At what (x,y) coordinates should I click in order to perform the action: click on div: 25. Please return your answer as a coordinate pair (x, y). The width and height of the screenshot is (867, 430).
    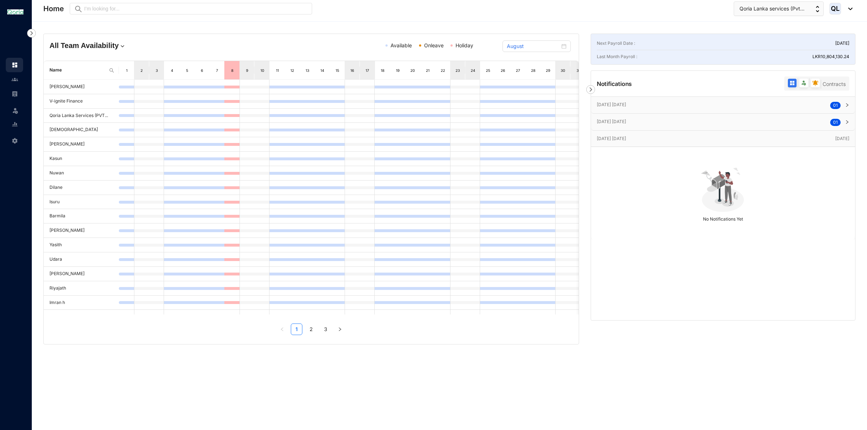
    Looking at the image, I should click on (488, 70).